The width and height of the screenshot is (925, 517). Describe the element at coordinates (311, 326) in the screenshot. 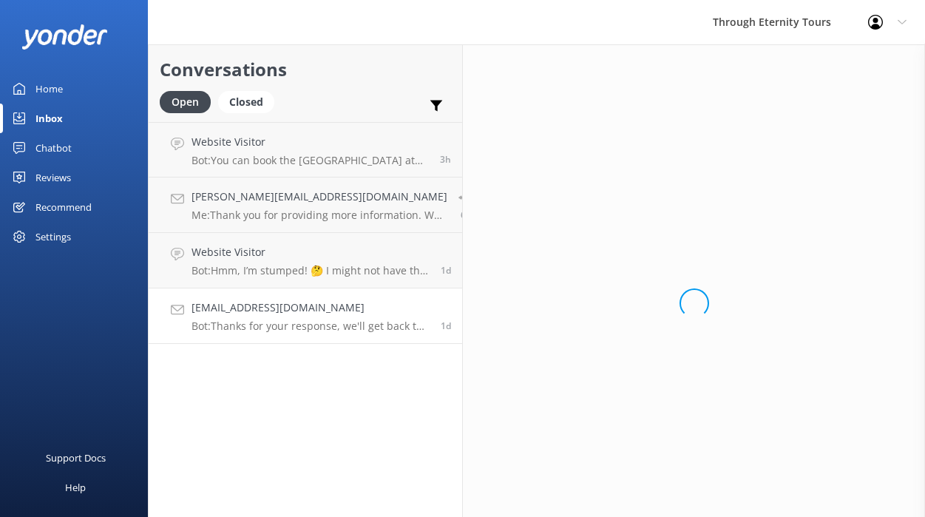

I see `p: Bot: Thanks for your response, we'll get back to you as soon as we can during opening hours.` at that location.